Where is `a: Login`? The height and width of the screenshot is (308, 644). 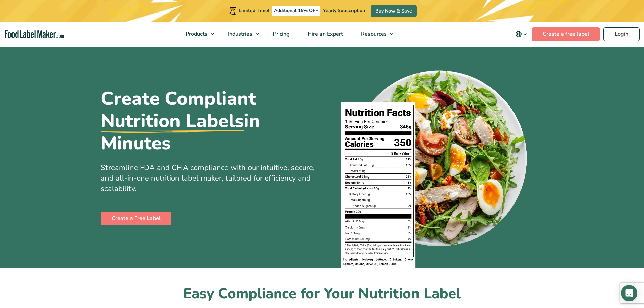
a: Login is located at coordinates (622, 34).